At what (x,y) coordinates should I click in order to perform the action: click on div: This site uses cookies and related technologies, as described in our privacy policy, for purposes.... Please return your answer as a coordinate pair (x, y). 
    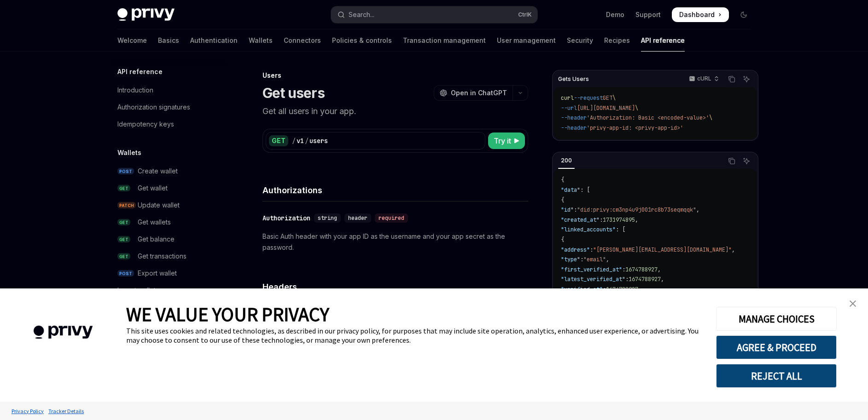
    Looking at the image, I should click on (414, 335).